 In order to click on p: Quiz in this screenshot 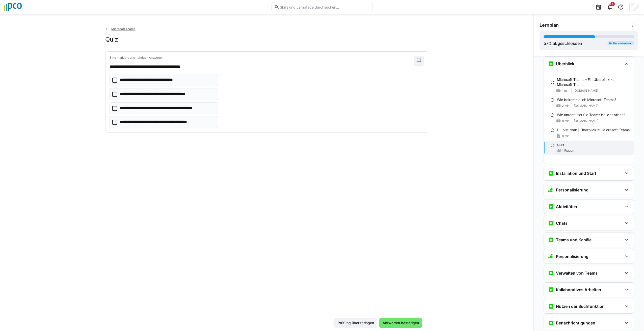, I will do `click(561, 145)`.